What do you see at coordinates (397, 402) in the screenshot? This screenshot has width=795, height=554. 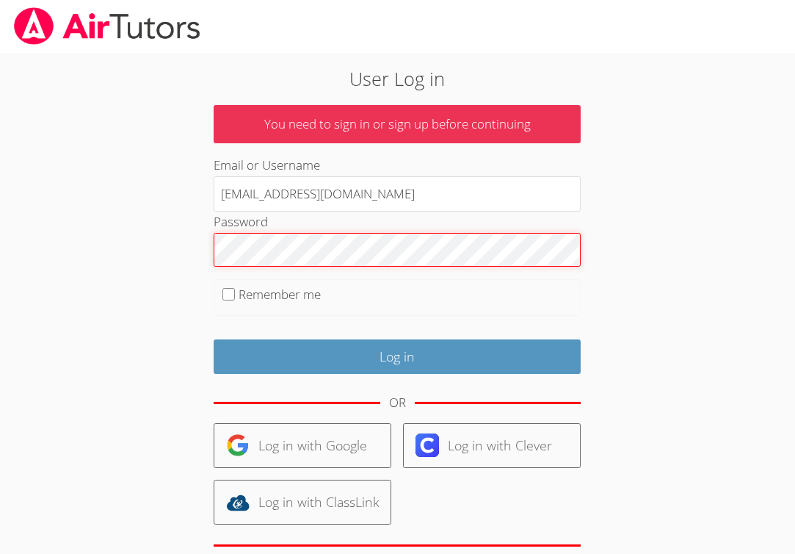 I see `div: OR` at bounding box center [397, 402].